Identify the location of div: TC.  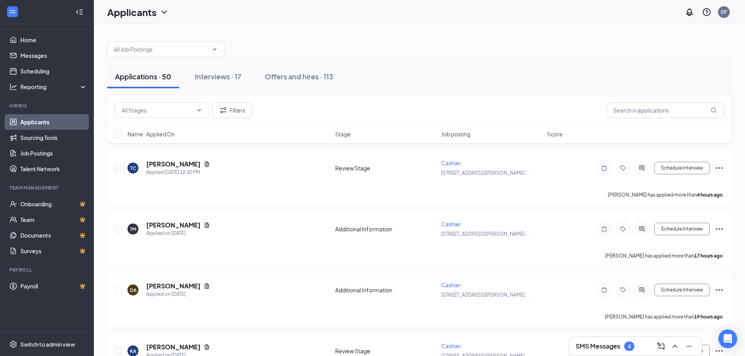
(133, 168).